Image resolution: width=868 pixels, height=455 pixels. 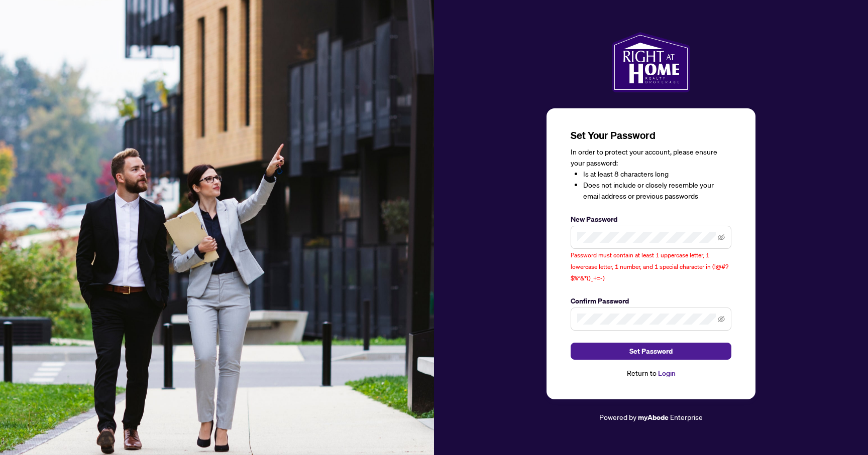 I want to click on label: Confirm Password, so click(x=651, y=301).